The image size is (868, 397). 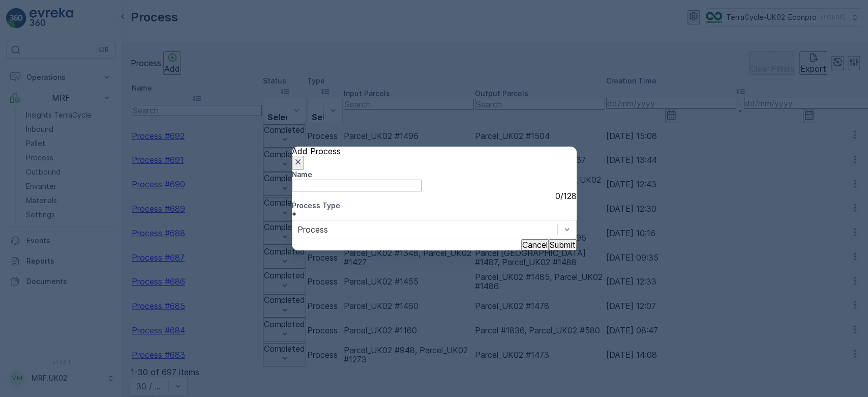 I want to click on button: Cancel, so click(x=535, y=245).